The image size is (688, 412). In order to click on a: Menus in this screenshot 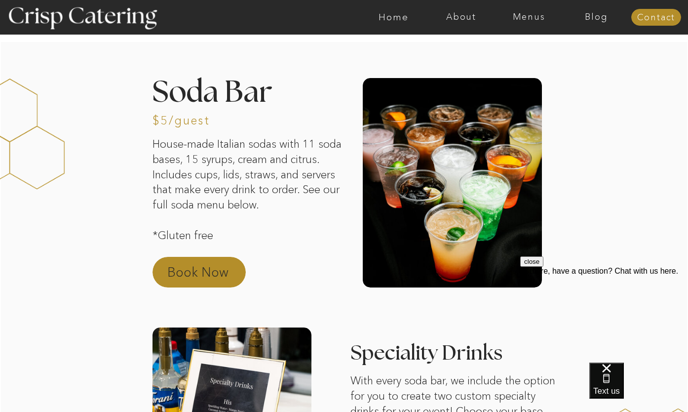, I will do `click(529, 17)`.